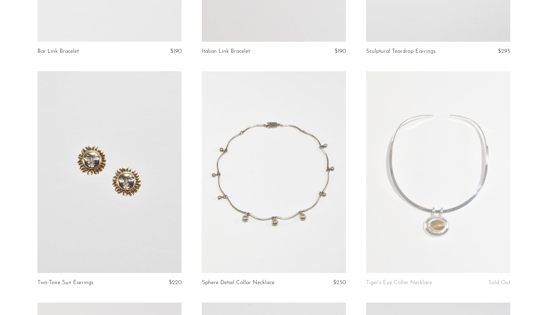  What do you see at coordinates (65, 283) in the screenshot?
I see `a: Two-Tone Sun Earrings` at bounding box center [65, 283].